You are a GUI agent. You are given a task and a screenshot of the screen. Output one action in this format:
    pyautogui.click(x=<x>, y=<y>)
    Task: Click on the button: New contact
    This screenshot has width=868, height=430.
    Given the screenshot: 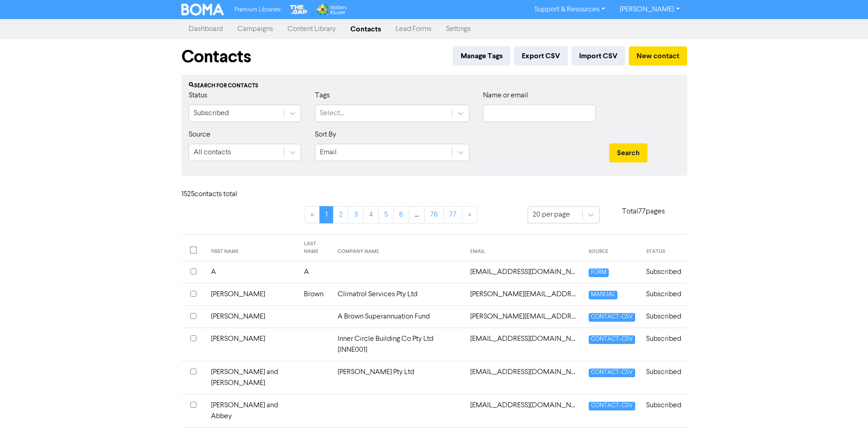 What is the action you would take?
    pyautogui.click(x=658, y=56)
    